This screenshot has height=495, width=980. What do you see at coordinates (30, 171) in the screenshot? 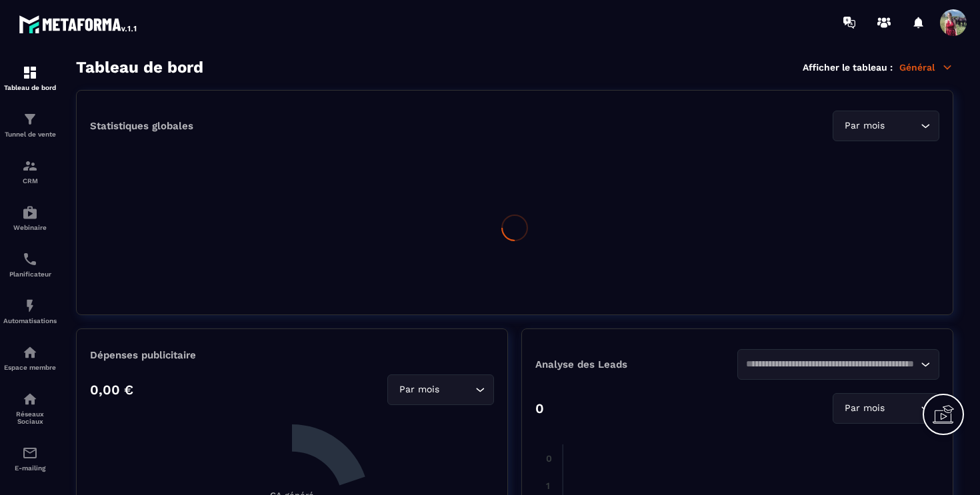
I see `a: formationformationCRM` at bounding box center [30, 171].